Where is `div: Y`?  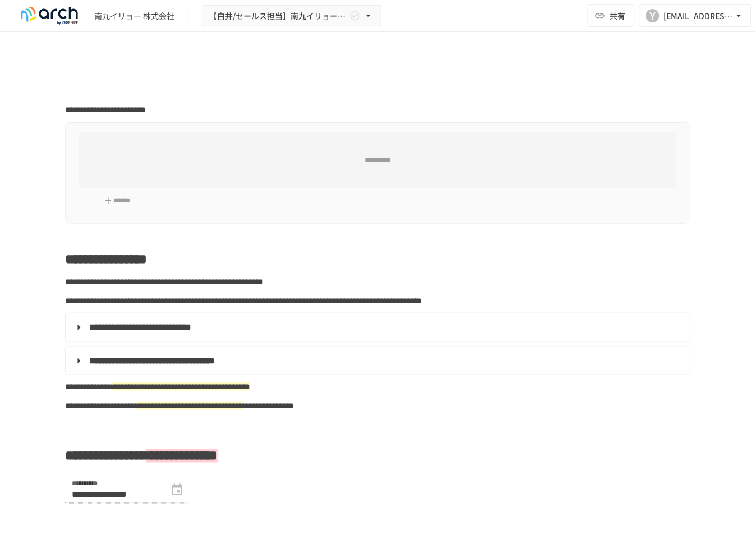 div: Y is located at coordinates (653, 16).